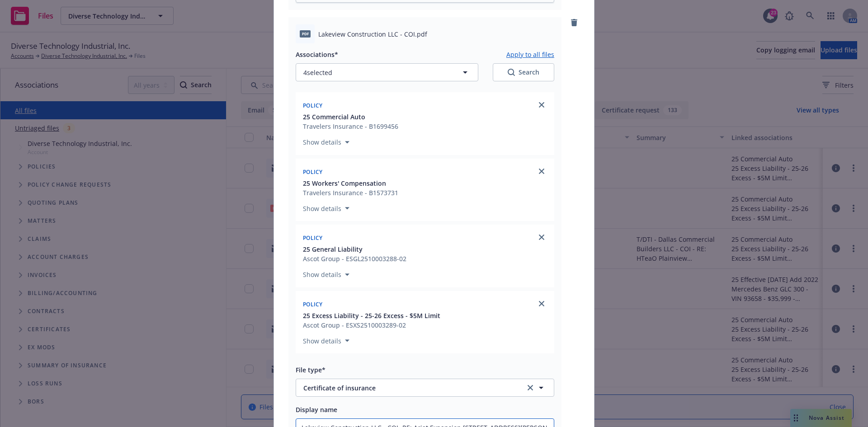 This screenshot has height=427, width=868. Describe the element at coordinates (350, 117) in the screenshot. I see `button: 25 Commercial Auto` at that location.